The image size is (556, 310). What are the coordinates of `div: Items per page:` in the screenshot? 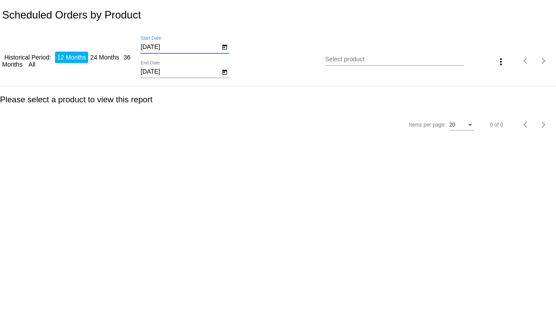 It's located at (427, 125).